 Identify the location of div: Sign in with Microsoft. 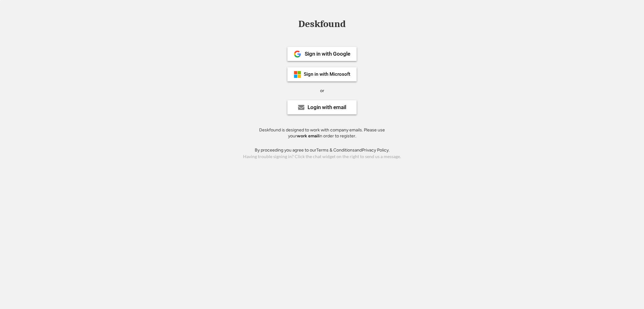
(327, 74).